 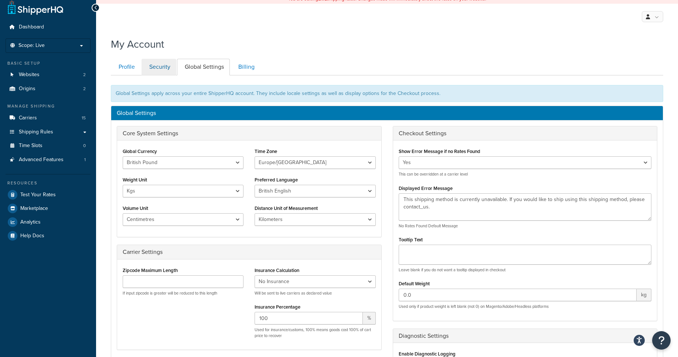 I want to click on a: Security, so click(x=159, y=67).